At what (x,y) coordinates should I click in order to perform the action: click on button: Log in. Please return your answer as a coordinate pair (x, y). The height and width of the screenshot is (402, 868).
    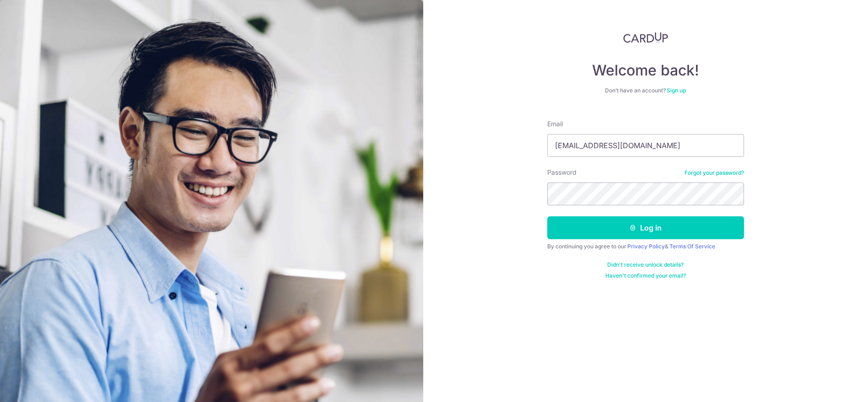
    Looking at the image, I should click on (646, 228).